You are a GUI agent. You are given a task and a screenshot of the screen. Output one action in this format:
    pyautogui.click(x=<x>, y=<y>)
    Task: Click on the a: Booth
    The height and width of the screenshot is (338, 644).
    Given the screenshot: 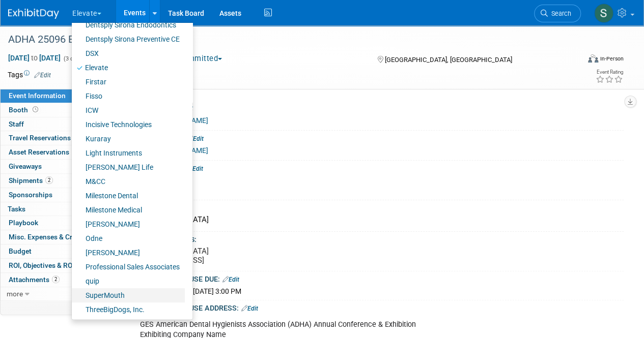 What is the action you would take?
    pyautogui.click(x=53, y=110)
    